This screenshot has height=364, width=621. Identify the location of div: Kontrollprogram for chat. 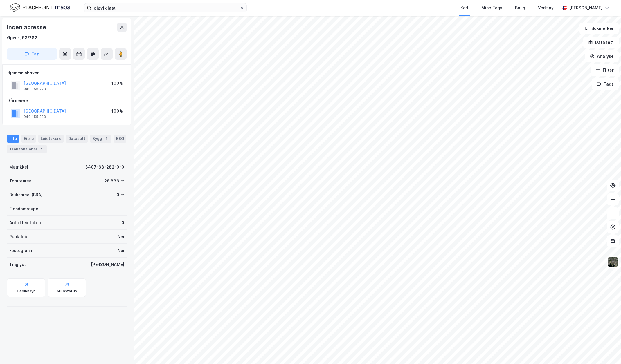
(606, 350).